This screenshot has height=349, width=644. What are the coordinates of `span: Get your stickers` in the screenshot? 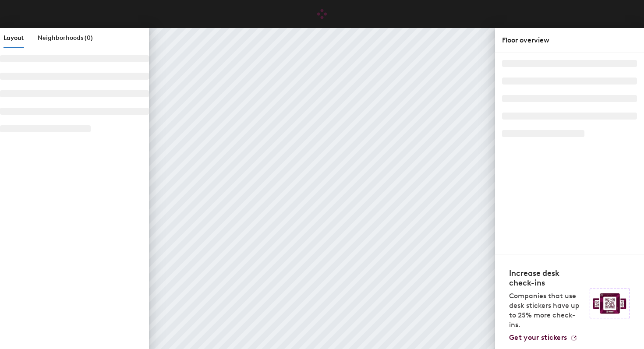 It's located at (538, 337).